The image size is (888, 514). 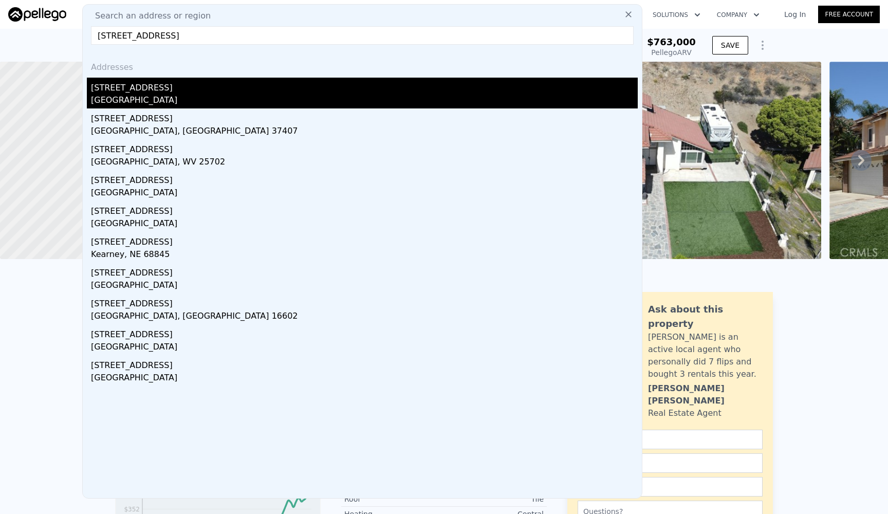 I want to click on button: Show Options, so click(x=763, y=45).